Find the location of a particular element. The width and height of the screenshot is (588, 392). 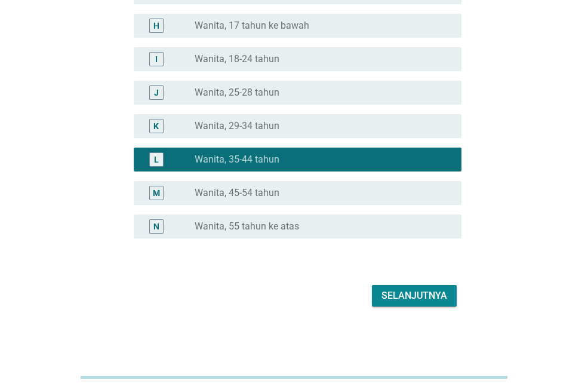

label: Wanita, 17 tahun ke bawah is located at coordinates (252, 25).